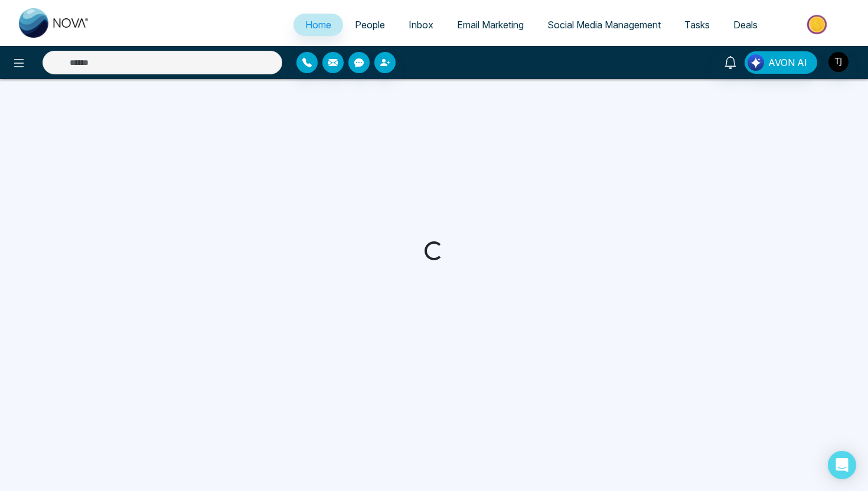  Describe the element at coordinates (842, 465) in the screenshot. I see `div: Open Intercom Messenger` at that location.